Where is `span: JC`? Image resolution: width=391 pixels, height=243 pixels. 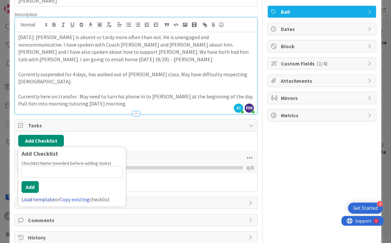
span: JC is located at coordinates (239, 108).